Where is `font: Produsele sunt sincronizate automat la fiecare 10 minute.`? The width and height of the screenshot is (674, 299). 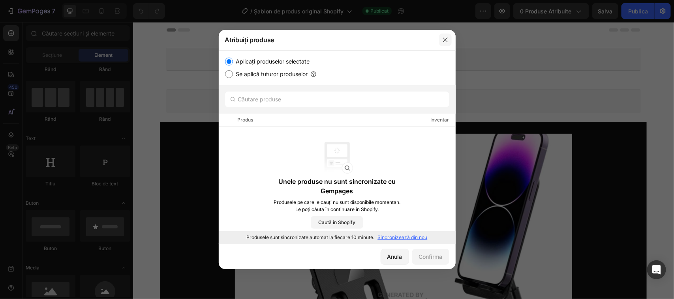 font: Produsele sunt sincronizate automat la fiecare 10 minute. is located at coordinates (311, 237).